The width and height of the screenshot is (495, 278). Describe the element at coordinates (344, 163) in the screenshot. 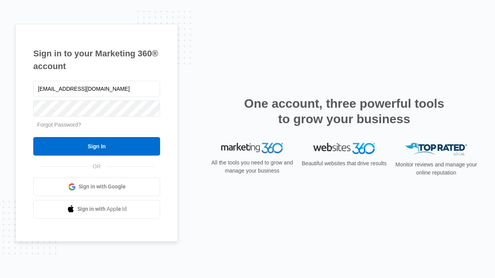

I see `p: Beautiful websites that drive results` at that location.